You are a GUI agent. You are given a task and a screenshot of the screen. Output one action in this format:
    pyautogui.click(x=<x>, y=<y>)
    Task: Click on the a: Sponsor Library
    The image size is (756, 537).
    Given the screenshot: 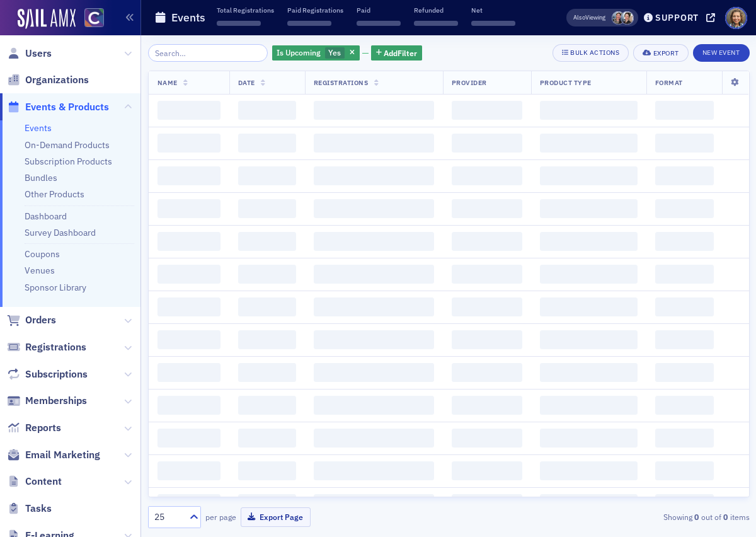 What is the action you would take?
    pyautogui.click(x=56, y=288)
    